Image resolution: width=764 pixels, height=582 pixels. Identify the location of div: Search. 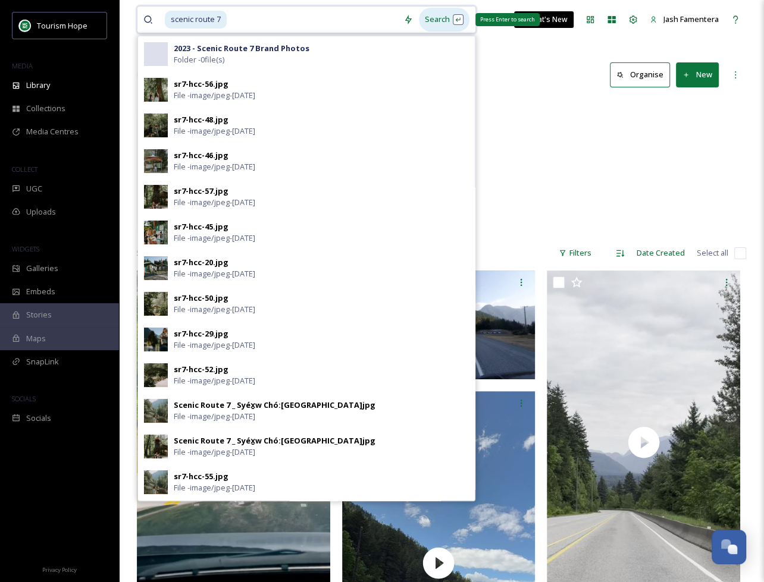
(444, 19).